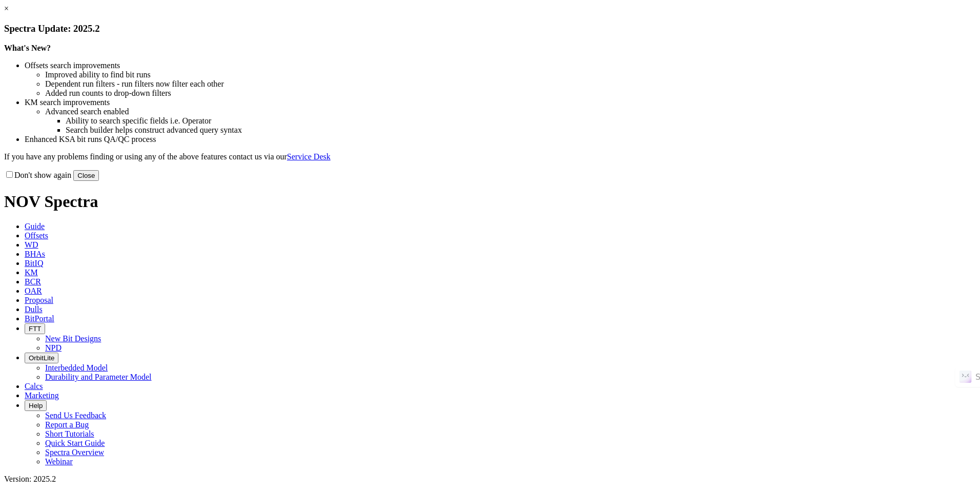  I want to click on span: WD, so click(31, 245).